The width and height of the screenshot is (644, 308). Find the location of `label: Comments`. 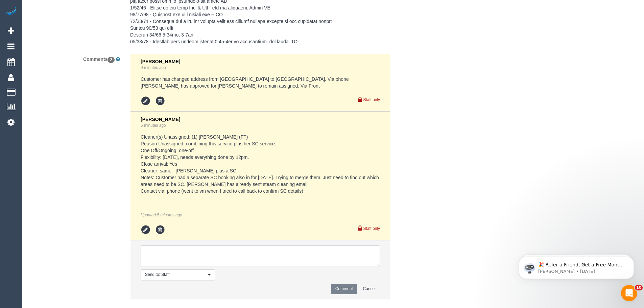

label: Comments is located at coordinates (74, 58).